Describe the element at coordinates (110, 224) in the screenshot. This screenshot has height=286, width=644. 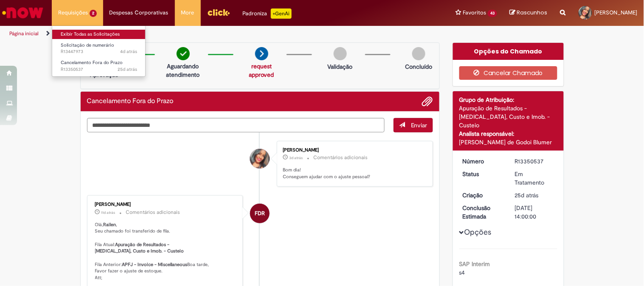
I see `b: Railen` at that location.